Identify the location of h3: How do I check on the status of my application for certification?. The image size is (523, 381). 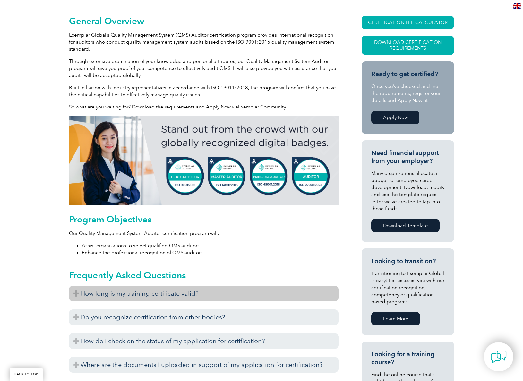
(204, 341).